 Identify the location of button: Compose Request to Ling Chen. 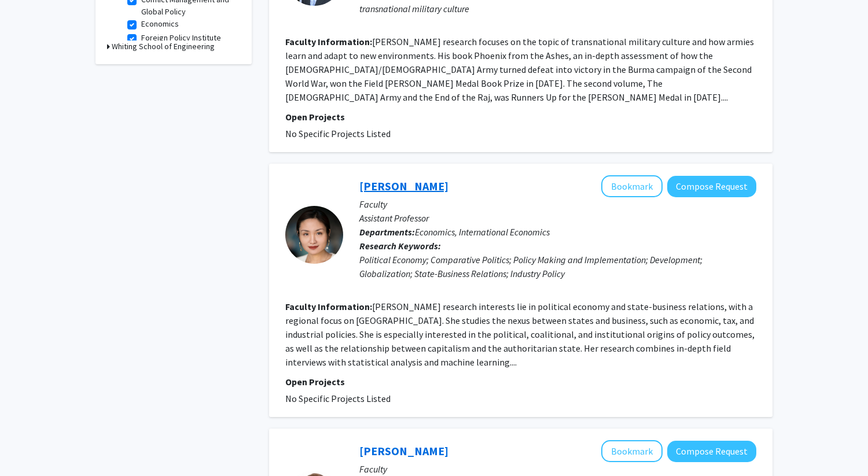
(711, 186).